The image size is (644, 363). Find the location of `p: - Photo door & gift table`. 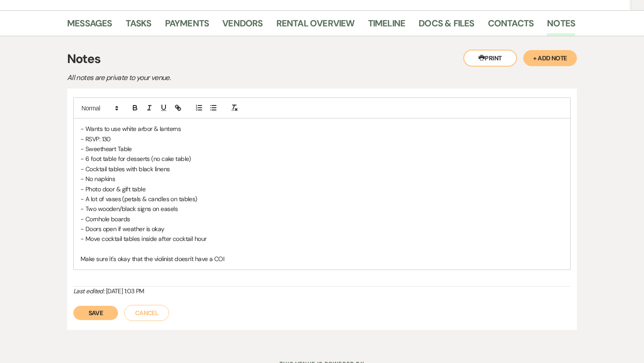

p: - Photo door & gift table is located at coordinates (322, 189).